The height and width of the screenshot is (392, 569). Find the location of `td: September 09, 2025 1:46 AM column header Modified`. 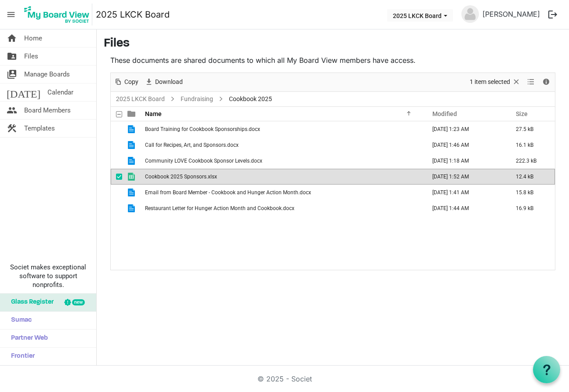

td: September 09, 2025 1:46 AM column header Modified is located at coordinates (465, 145).